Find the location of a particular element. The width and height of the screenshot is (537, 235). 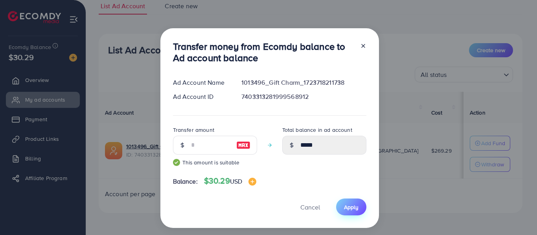

img: guide is located at coordinates (176, 163).